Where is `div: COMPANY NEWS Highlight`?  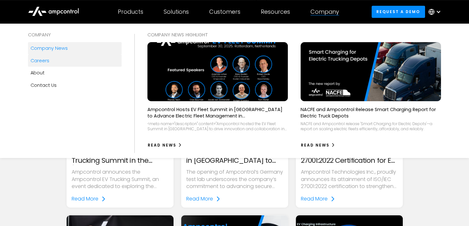 div: COMPANY NEWS Highlight is located at coordinates (294, 35).